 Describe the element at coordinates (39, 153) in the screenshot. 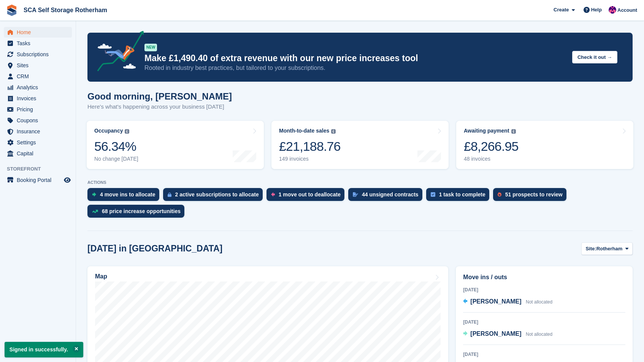

I see `span: Capital` at that location.